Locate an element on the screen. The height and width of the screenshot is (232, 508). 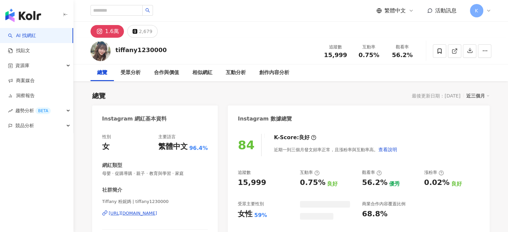
div: 56.2% is located at coordinates (374, 183).